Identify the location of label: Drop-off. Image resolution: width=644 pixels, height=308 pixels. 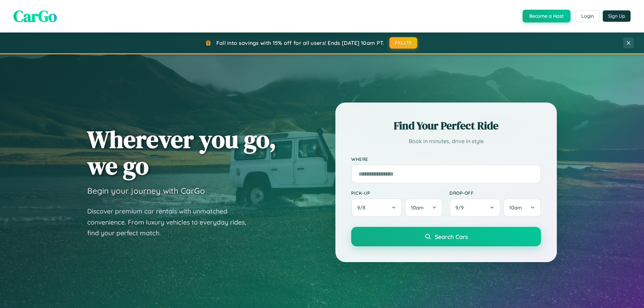
(495, 193).